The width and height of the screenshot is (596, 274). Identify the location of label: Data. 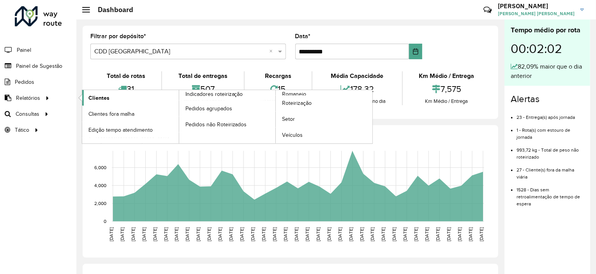
(303, 36).